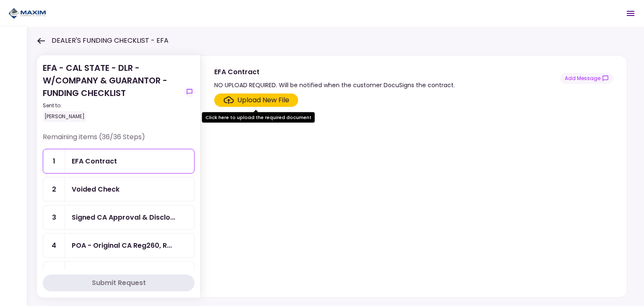 The width and height of the screenshot is (644, 306). Describe the element at coordinates (110, 41) in the screenshot. I see `h1: DEALER'S FUNDING CHECKLIST - EFA` at that location.